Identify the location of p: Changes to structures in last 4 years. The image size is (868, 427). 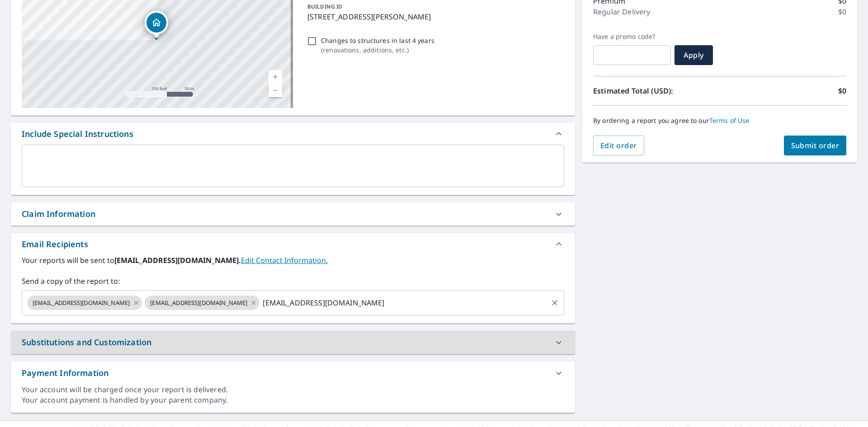
(377, 40).